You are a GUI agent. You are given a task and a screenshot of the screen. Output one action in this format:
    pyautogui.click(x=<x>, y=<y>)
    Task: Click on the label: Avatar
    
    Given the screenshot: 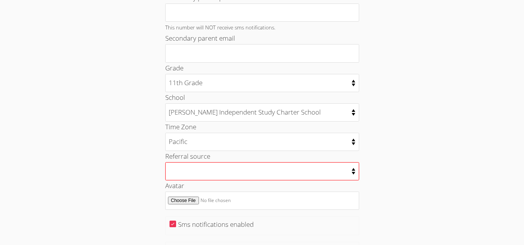 What is the action you would take?
    pyautogui.click(x=175, y=186)
    